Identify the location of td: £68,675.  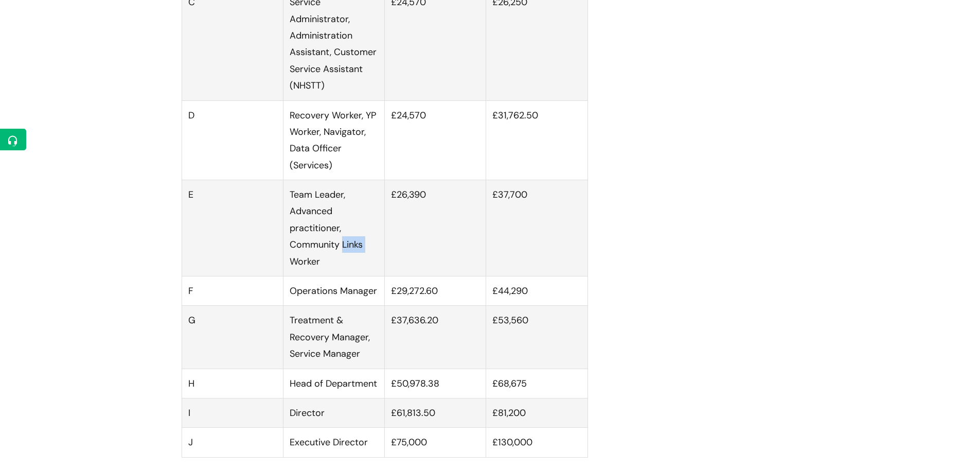
(537, 383).